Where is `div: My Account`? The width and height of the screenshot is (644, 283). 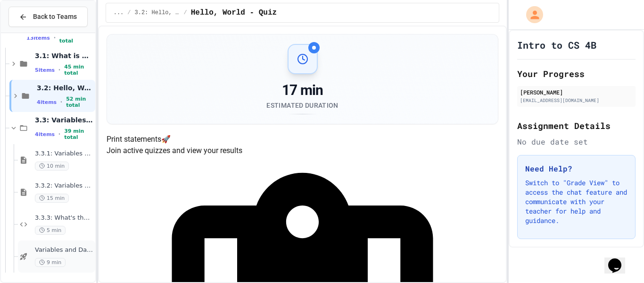 div: My Account is located at coordinates (531, 15).